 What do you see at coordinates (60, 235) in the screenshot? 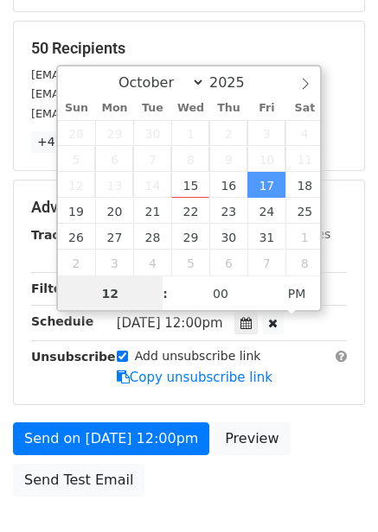
I see `strong: Tracking` at bounding box center [60, 235].